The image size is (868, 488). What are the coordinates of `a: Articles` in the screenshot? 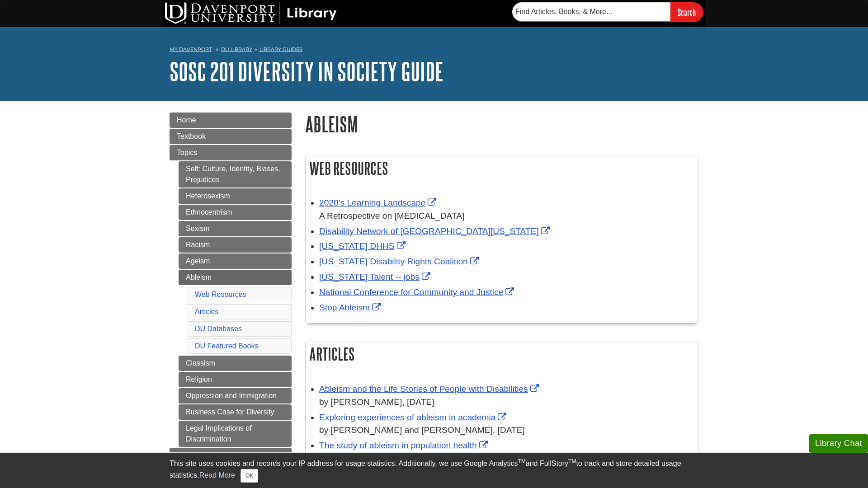 It's located at (207, 311).